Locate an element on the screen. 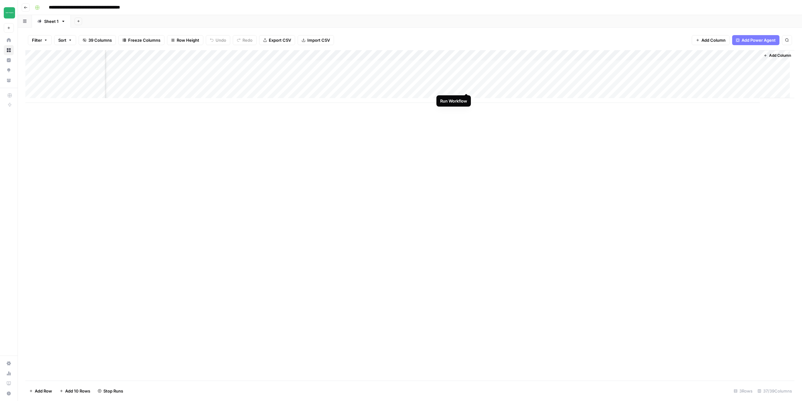 This screenshot has height=401, width=802. button: Export CSV is located at coordinates (277, 40).